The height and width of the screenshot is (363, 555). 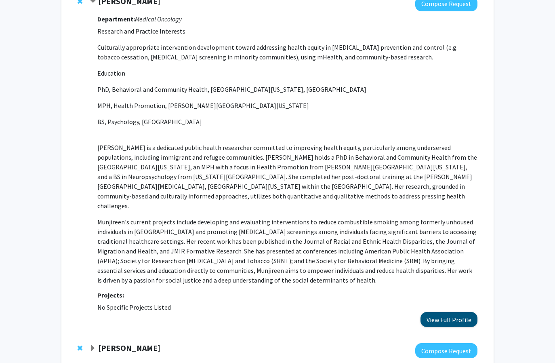 I want to click on p: Education, so click(x=287, y=73).